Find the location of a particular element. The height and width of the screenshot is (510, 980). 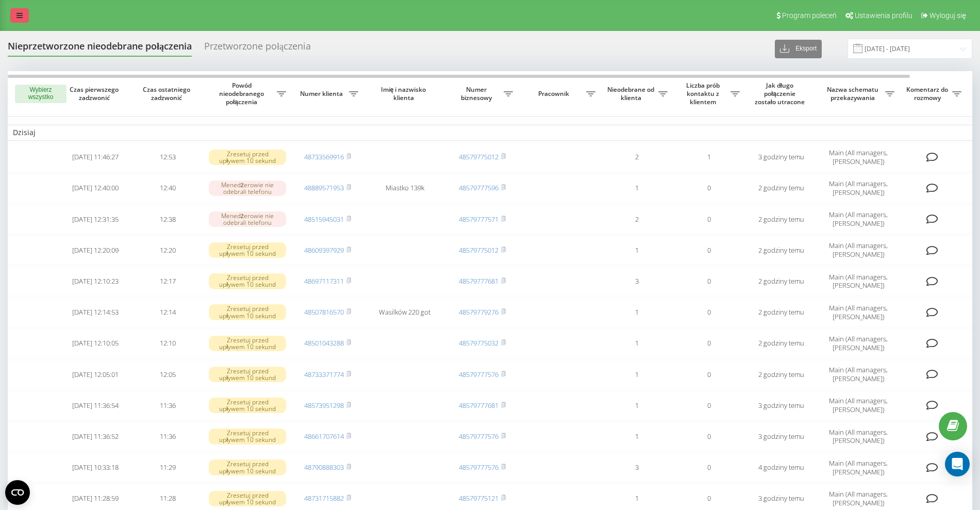

span: Jak długo połączenie zostało utracone is located at coordinates (781, 93).